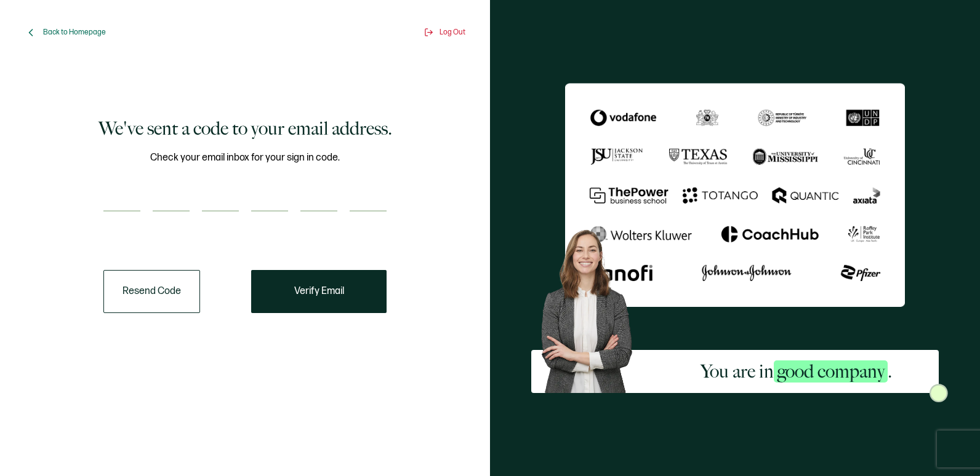 This screenshot has height=476, width=980. I want to click on span: Log Out, so click(452, 32).